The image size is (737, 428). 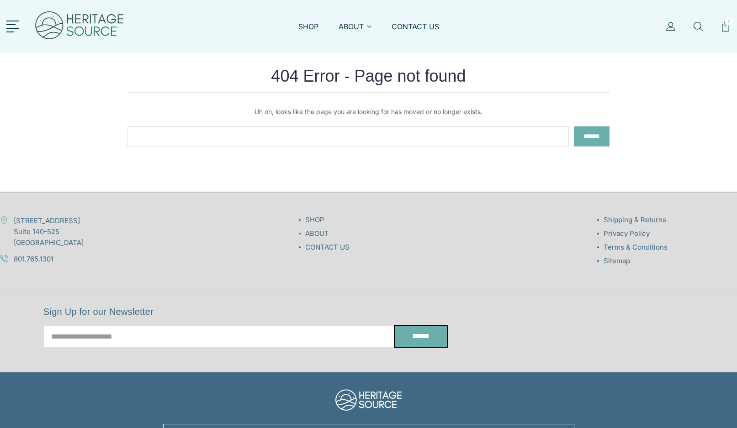 I want to click on h5: Sign Up for our Newsletter, so click(x=246, y=312).